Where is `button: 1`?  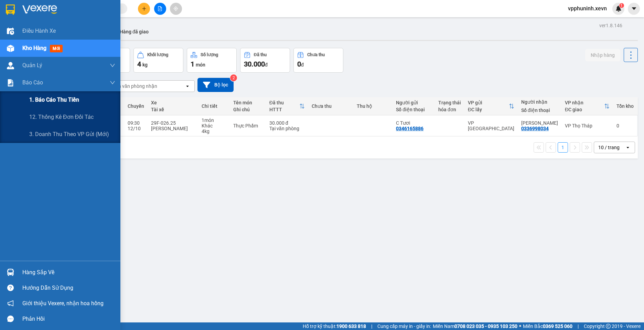
button: 1 is located at coordinates (563, 147).